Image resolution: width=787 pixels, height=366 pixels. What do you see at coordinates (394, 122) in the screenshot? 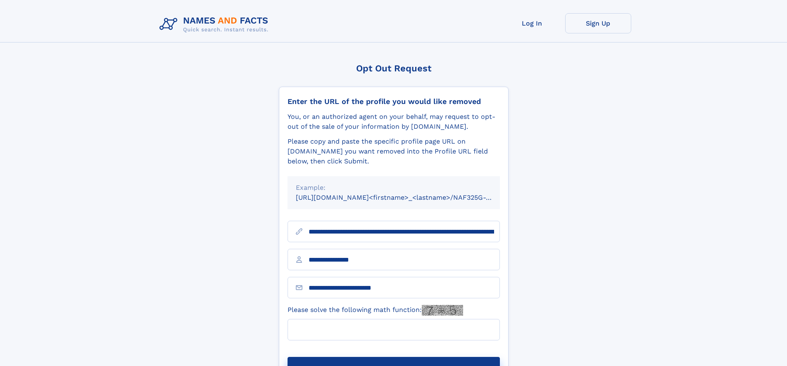
I see `div: You, or an authorized agent on your behalf, may request to opt-out of the sale of your informatio...` at bounding box center [394, 122].